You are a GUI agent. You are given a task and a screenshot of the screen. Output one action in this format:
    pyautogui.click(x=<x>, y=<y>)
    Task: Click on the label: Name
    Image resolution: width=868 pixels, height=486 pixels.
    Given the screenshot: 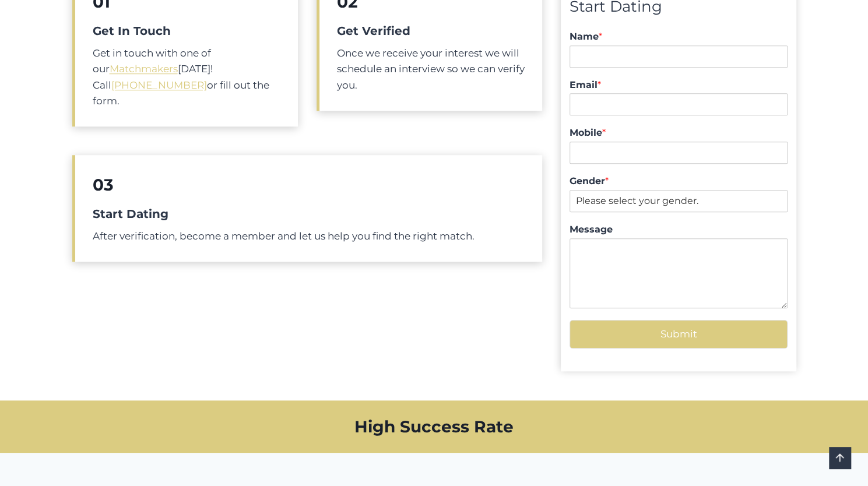 What is the action you would take?
    pyautogui.click(x=678, y=37)
    